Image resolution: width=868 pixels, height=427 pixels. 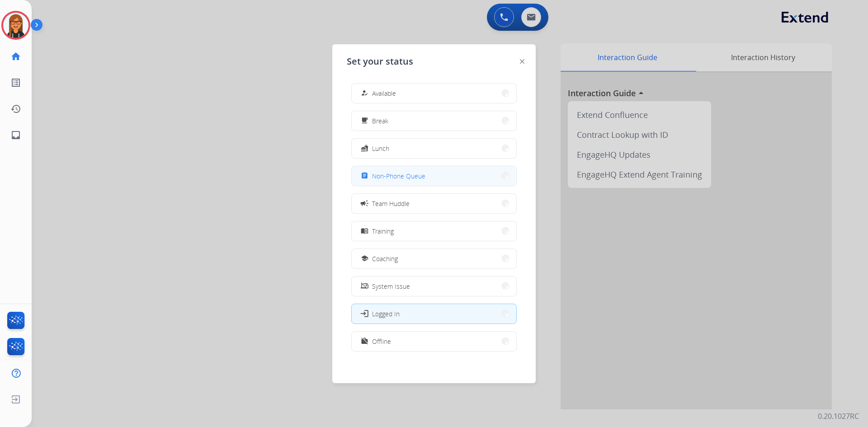 I want to click on img: close-button, so click(x=522, y=62).